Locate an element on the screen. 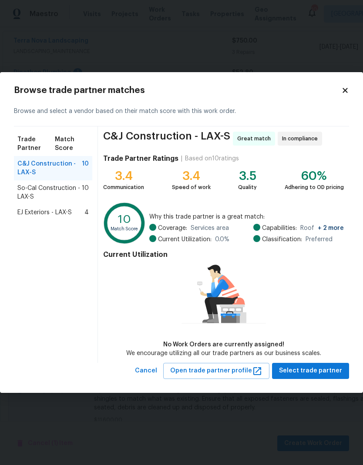 This screenshot has height=465, width=363. span: So-Cal Construction - LAX-S is located at coordinates (50, 193).